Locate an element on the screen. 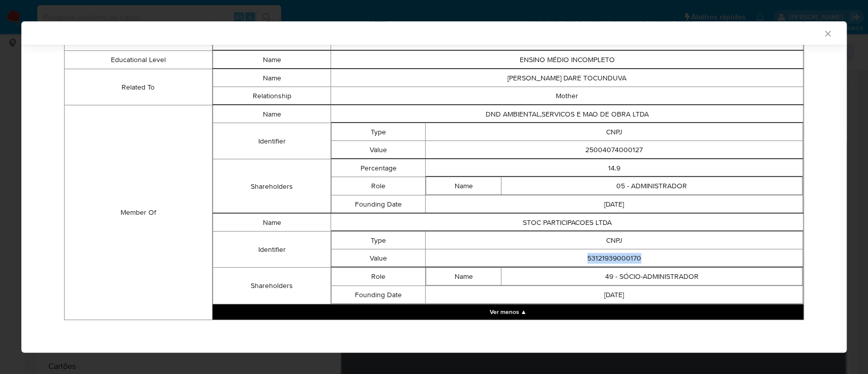 This screenshot has width=868, height=374. td: 14.9 is located at coordinates (614, 168).